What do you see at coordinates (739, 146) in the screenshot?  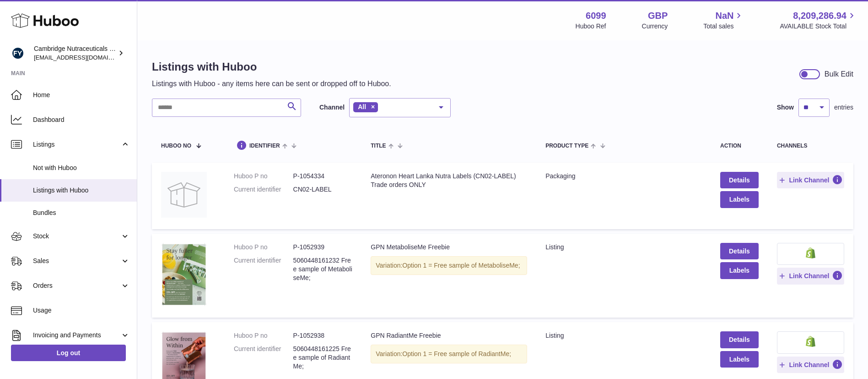 I see `div: action` at bounding box center [739, 146].